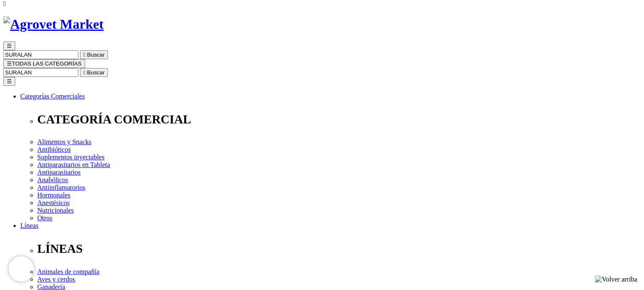  I want to click on span: Antibióticos, so click(54, 149).